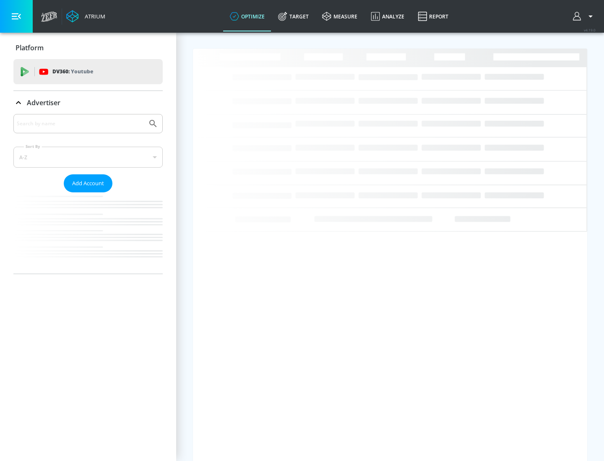 The height and width of the screenshot is (461, 604). Describe the element at coordinates (247, 16) in the screenshot. I see `a: optimize` at that location.